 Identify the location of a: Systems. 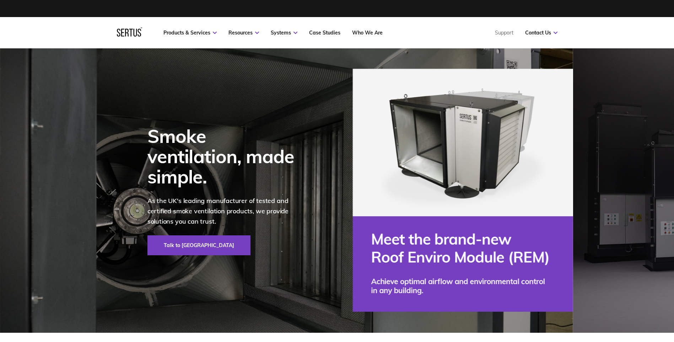
(284, 33).